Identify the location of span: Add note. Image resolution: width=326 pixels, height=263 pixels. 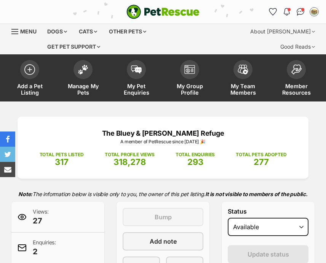
(163, 242).